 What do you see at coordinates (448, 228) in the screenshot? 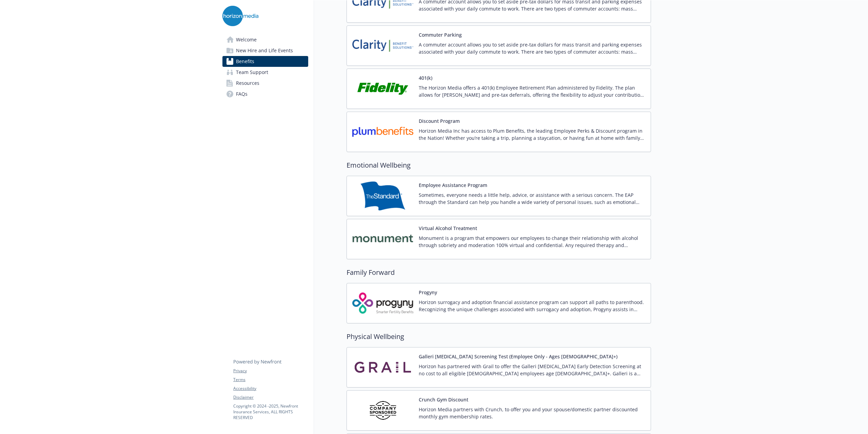
I see `button: Virtual Alcohol Treatment` at bounding box center [448, 228].